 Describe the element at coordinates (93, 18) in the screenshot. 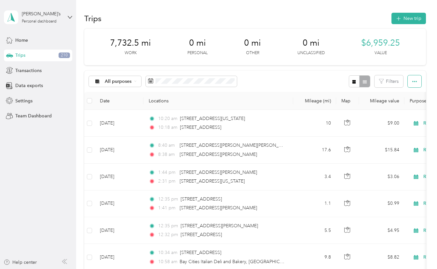

I see `h1: Trips` at that location.